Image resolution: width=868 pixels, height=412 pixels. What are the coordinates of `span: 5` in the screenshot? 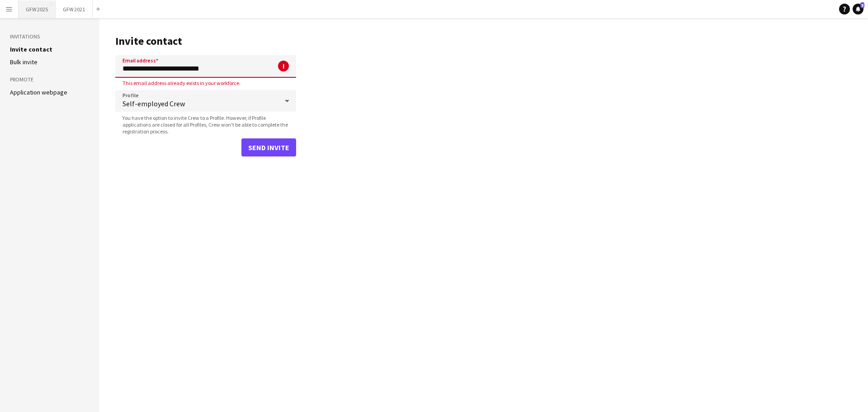 It's located at (862, 5).